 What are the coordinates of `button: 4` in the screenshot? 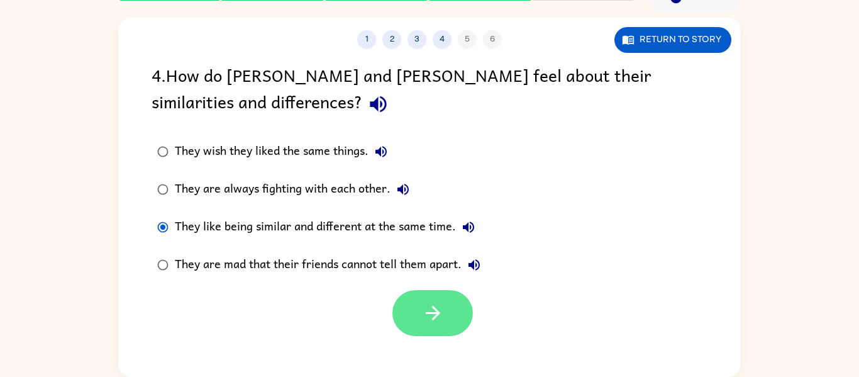 It's located at (442, 40).